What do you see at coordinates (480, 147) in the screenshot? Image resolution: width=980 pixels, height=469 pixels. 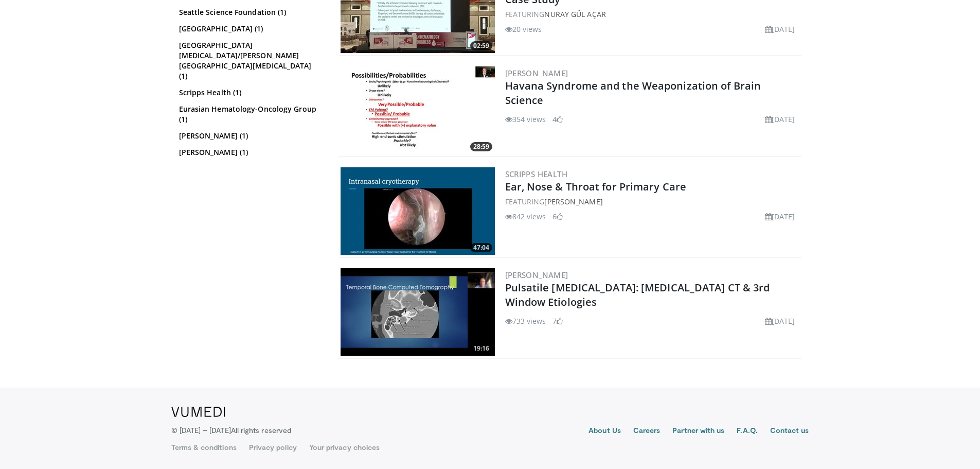 I see `span: 28:59` at bounding box center [480, 147].